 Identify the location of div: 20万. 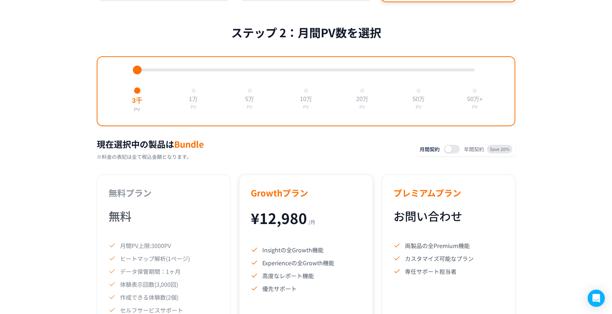
(362, 99).